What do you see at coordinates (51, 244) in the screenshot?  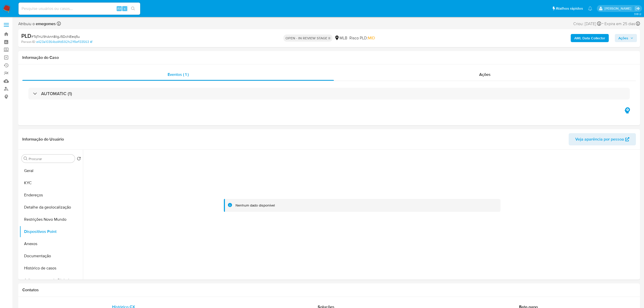 I see `button: Anexos` at bounding box center [51, 244].